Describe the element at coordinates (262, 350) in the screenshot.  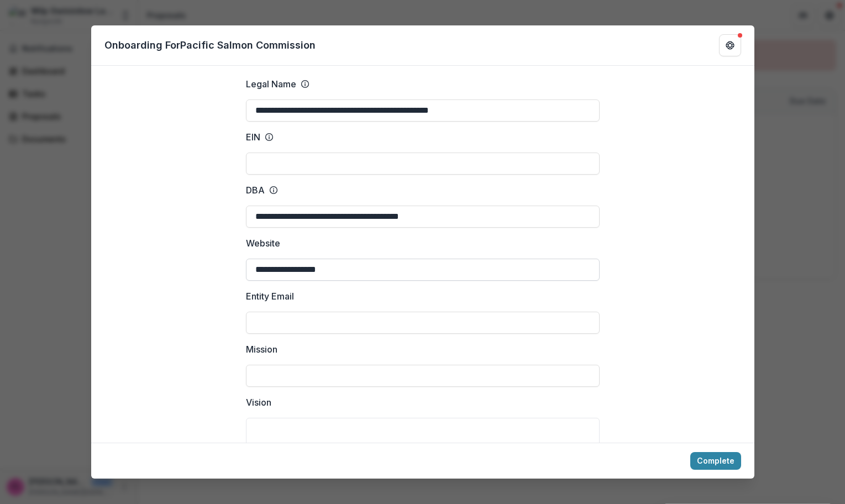
I see `p: Mission` at that location.